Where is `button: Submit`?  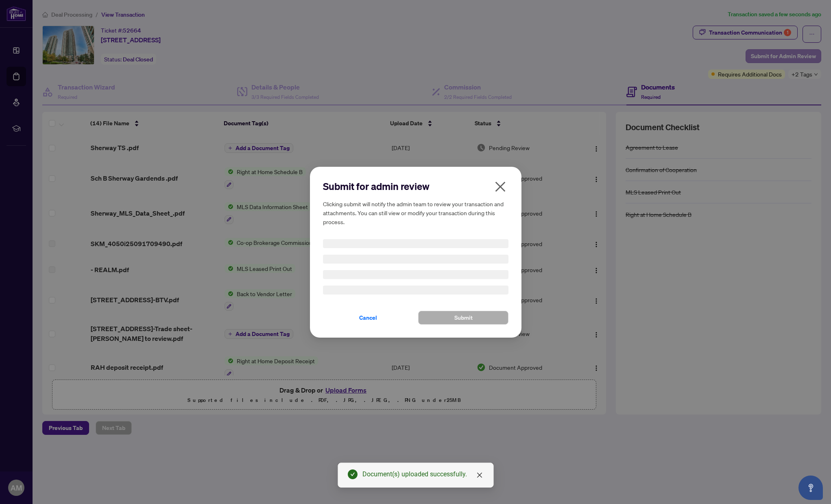 button: Submit is located at coordinates (463, 318).